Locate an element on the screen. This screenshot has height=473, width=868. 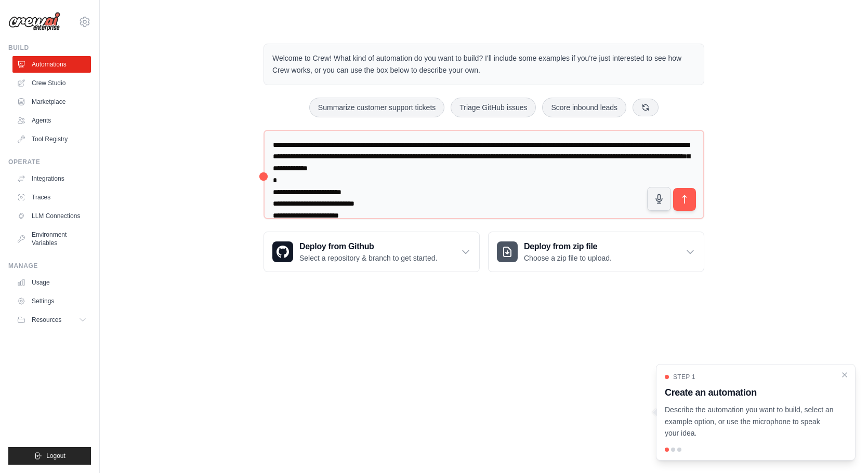
button: Resources is located at coordinates (52, 320).